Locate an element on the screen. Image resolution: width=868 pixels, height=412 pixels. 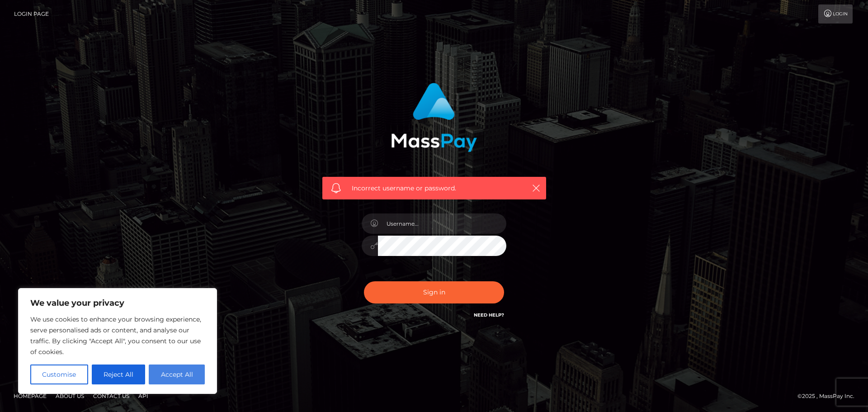
button: Accept All is located at coordinates (177, 374).